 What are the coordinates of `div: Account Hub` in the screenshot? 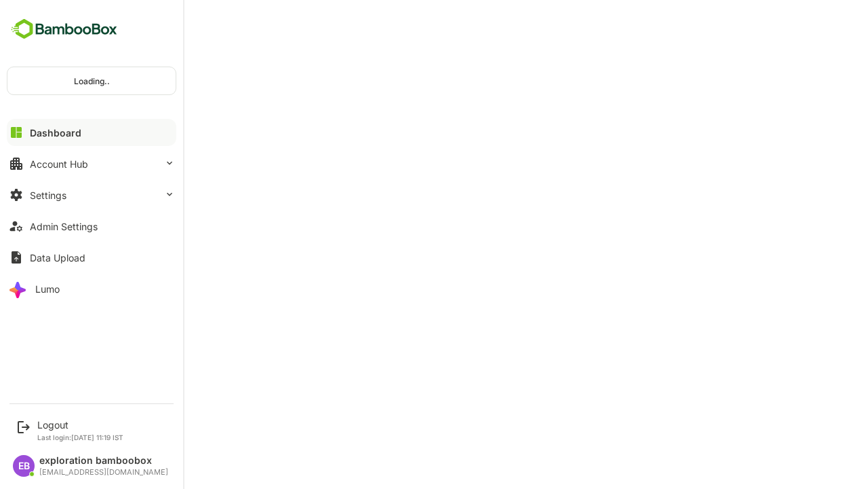 It's located at (59, 163).